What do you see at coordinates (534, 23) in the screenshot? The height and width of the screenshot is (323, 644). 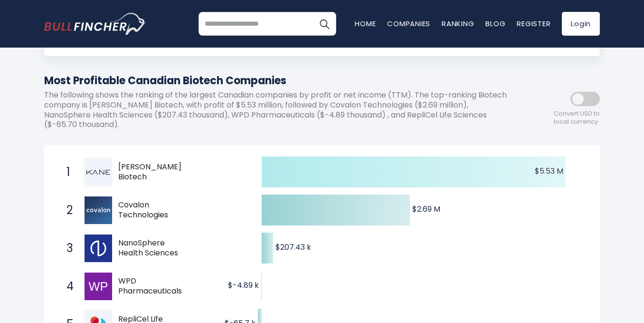 I see `a: Register` at bounding box center [534, 23].